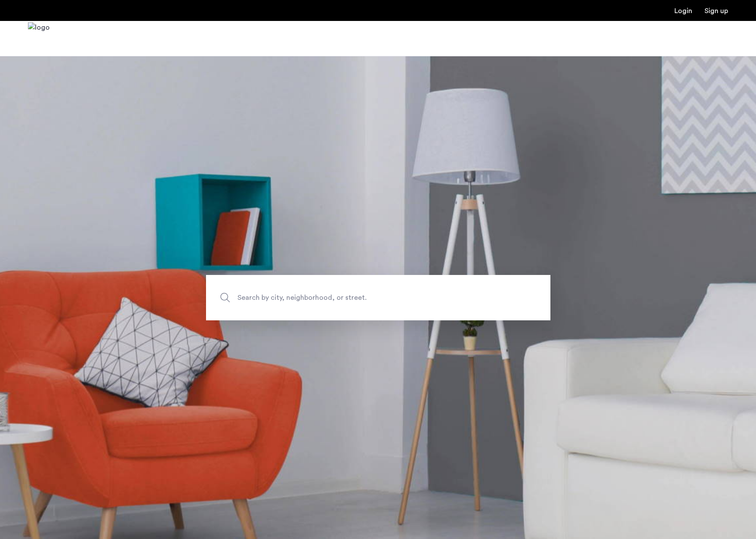  I want to click on a: Cazamio Logo, so click(39, 38).